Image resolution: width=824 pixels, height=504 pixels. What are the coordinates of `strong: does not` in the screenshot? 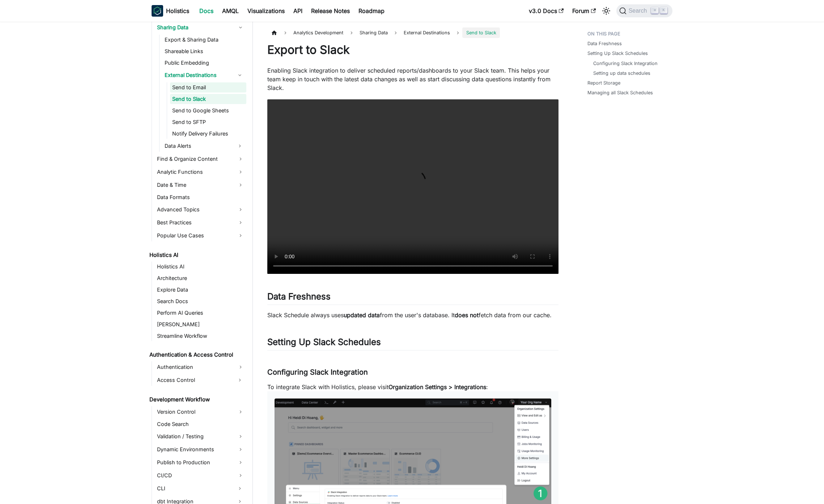 It's located at (466, 315).